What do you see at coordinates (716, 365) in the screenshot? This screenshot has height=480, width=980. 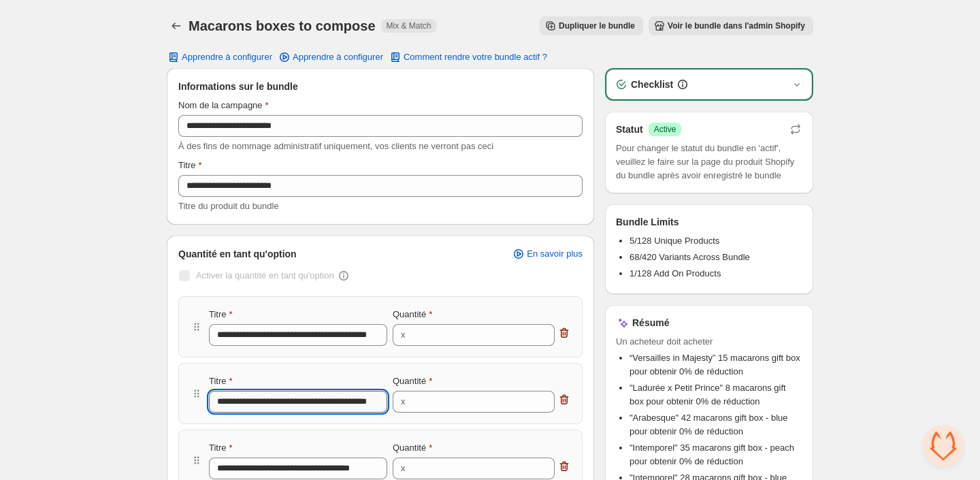 I see `li: “Versailles in Majesty” 15 macarons gift box pour obtenir 0% de réduction` at bounding box center [716, 365].